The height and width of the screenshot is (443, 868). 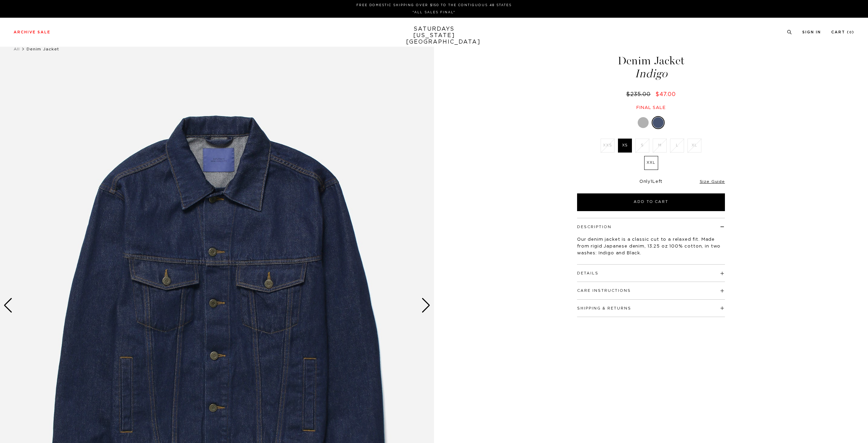 I want to click on del: $235.00, so click(x=640, y=94).